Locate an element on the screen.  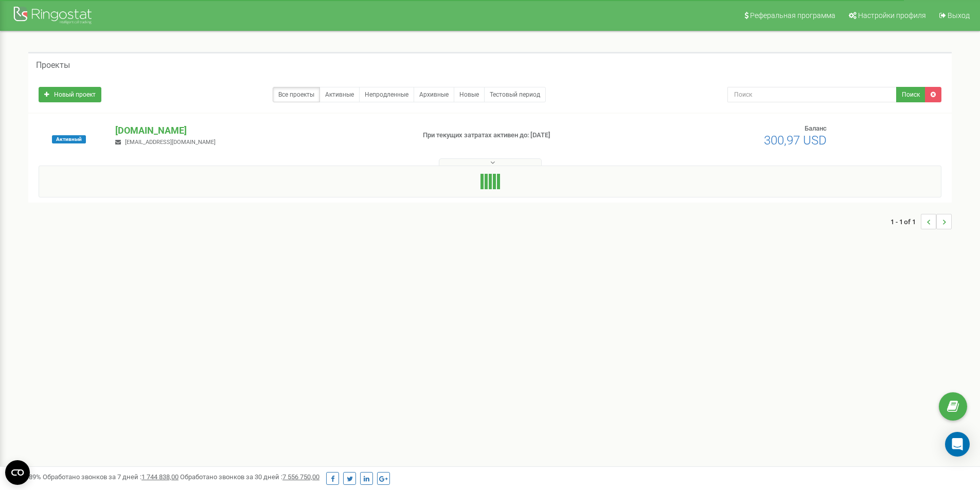
h5: Проекты is located at coordinates (53, 66).